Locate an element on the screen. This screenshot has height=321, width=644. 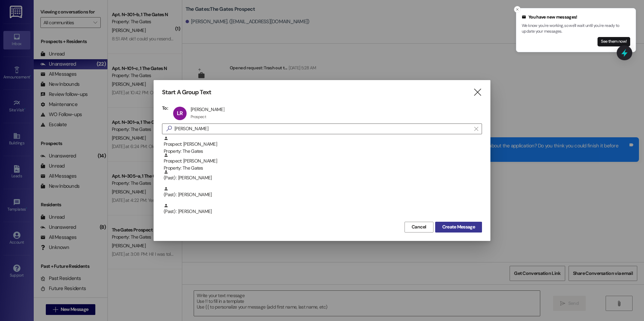
button: Create Message is located at coordinates (459, 227).